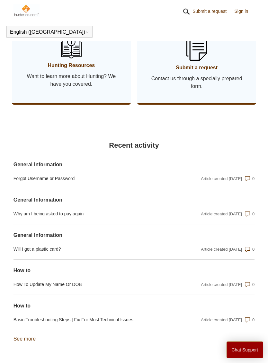 The width and height of the screenshot is (268, 363). What do you see at coordinates (197, 63) in the screenshot?
I see `a: Submit a request Contact us through a specially prepared form.` at bounding box center [197, 63].